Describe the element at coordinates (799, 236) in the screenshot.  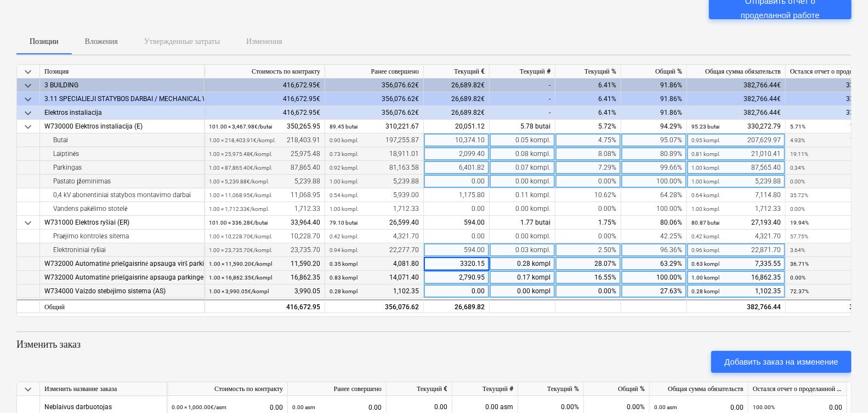
I see `small: 57.75%` at that location.